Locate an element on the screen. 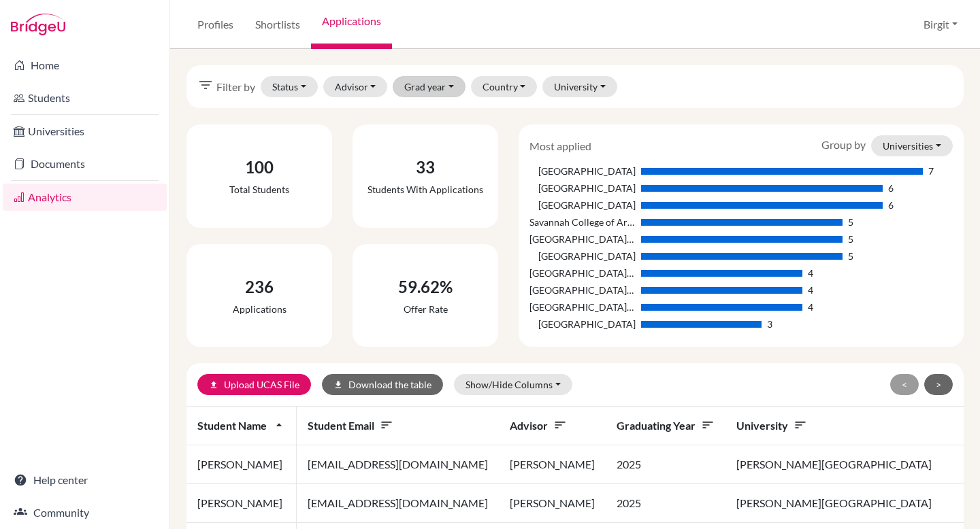  button: Country is located at coordinates (504, 87).